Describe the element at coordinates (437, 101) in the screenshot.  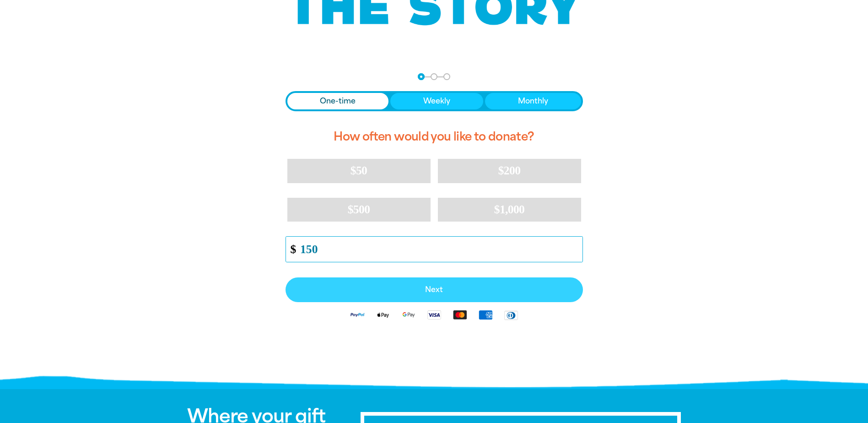
I see `span: Weekly` at that location.